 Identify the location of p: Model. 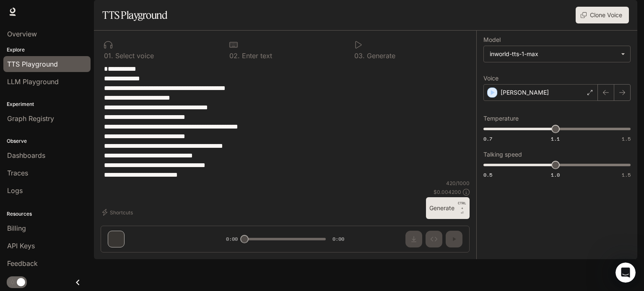
(492, 40).